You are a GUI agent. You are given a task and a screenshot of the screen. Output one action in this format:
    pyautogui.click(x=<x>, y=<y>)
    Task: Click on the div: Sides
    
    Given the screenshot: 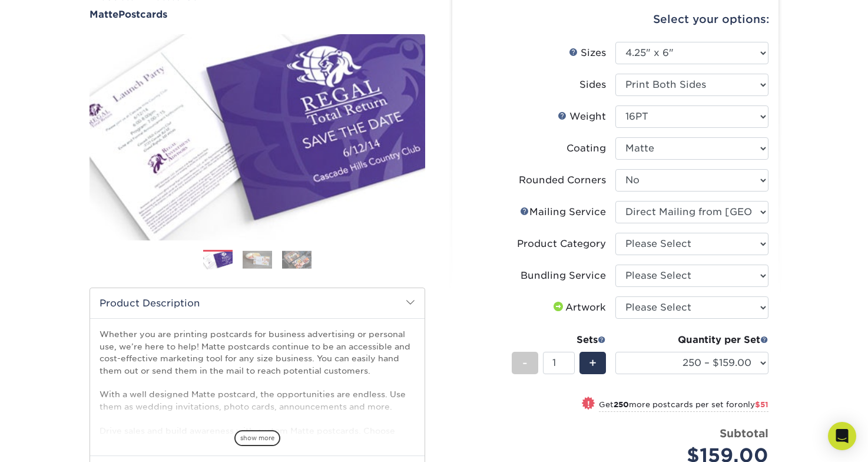 What is the action you would take?
    pyautogui.click(x=592, y=85)
    